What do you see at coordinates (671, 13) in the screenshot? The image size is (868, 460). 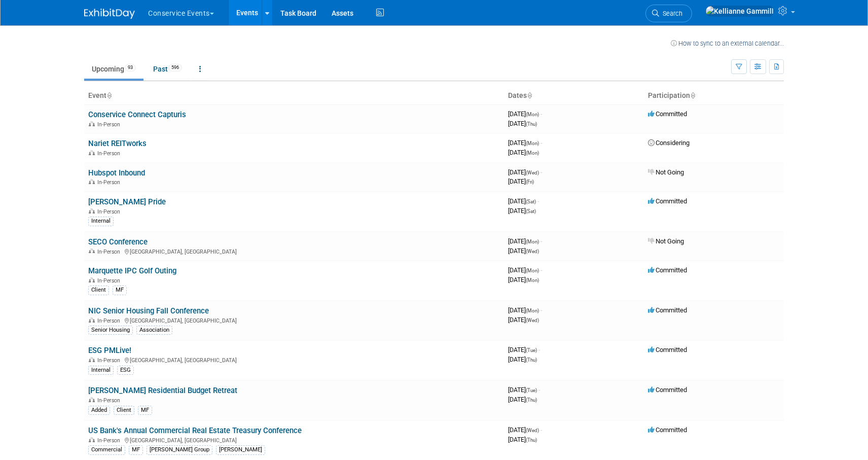 I see `span: Search` at bounding box center [671, 13].